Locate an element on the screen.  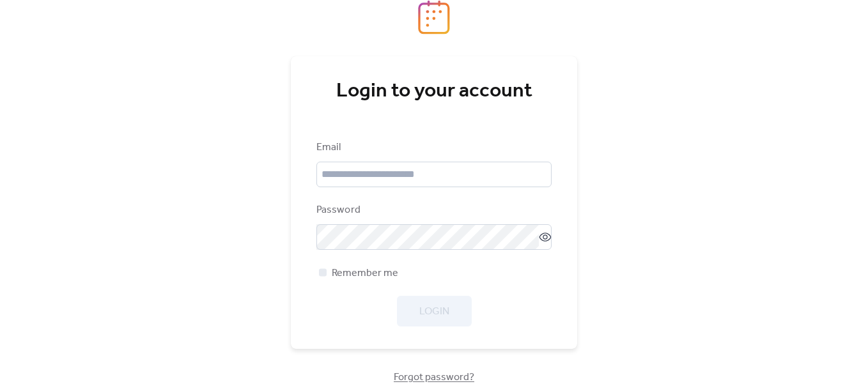
div: Email is located at coordinates (433, 148).